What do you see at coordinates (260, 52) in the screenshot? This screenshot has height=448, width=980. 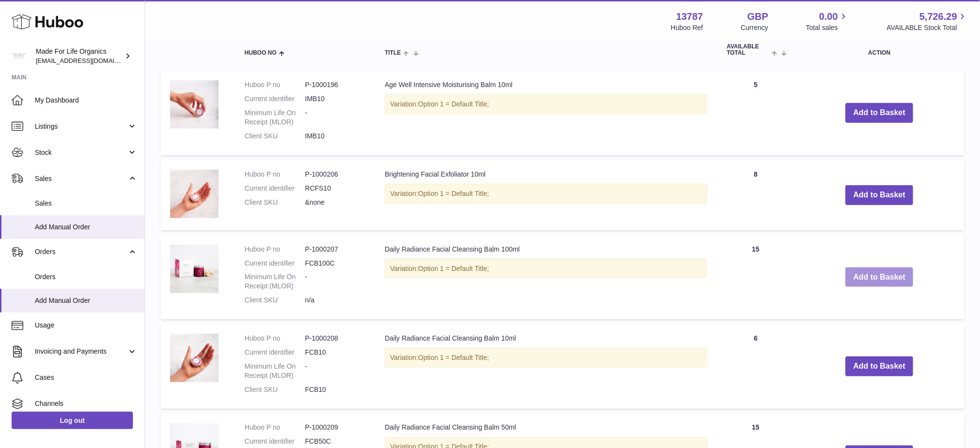 I see `span: Huboo no` at bounding box center [260, 52].